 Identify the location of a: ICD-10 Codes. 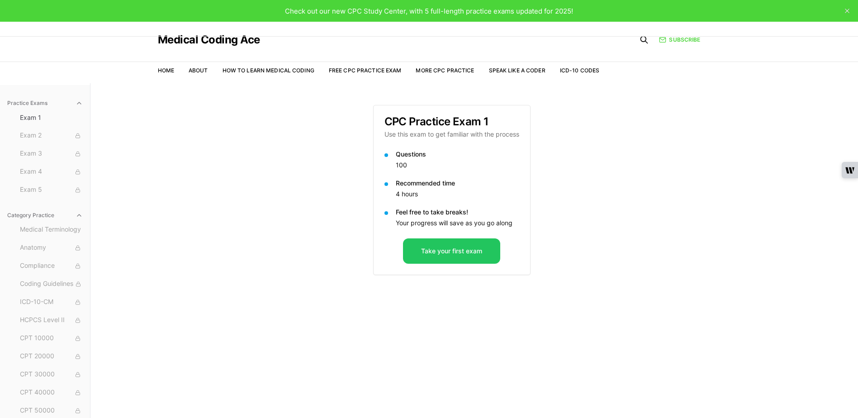
(579, 70).